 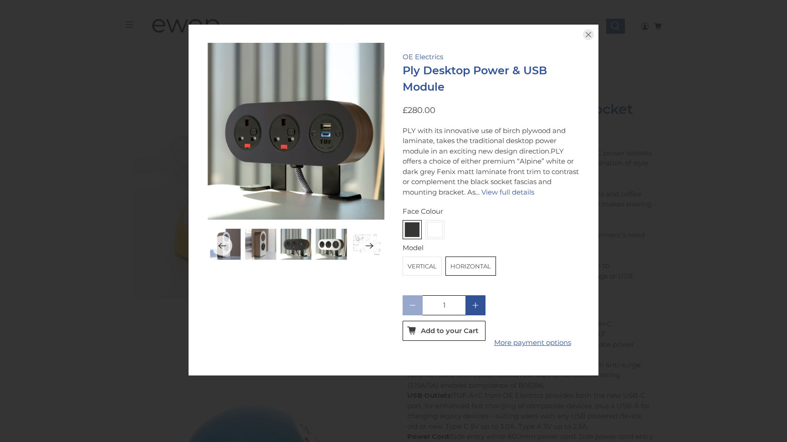 I want to click on span: Add to your Cart, so click(x=450, y=331).